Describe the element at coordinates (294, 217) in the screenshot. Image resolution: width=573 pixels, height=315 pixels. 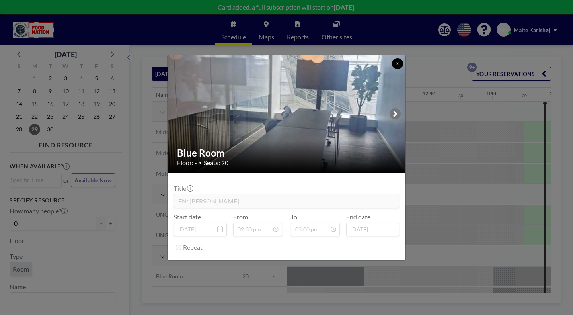
I see `label: To` at that location.